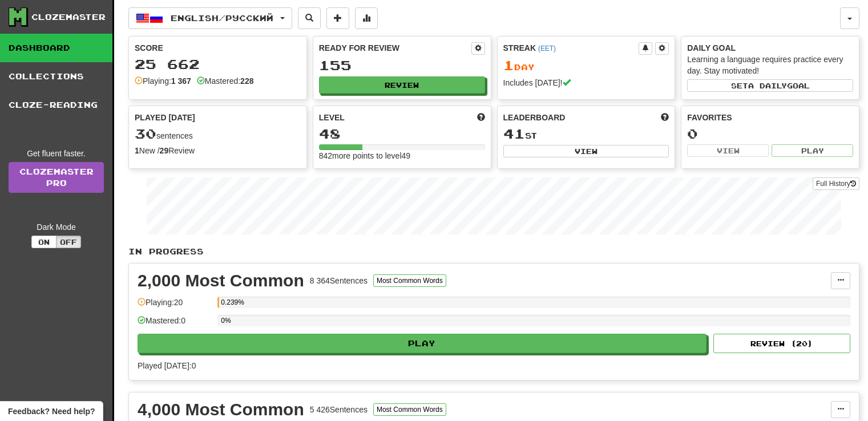 This screenshot has width=868, height=421. Describe the element at coordinates (56, 227) in the screenshot. I see `div: Dark Mode` at that location.